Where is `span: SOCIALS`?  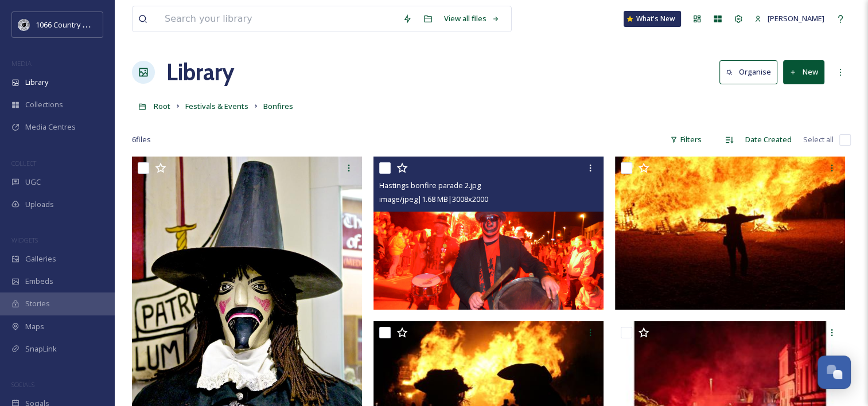 span: SOCIALS is located at coordinates (23, 384).